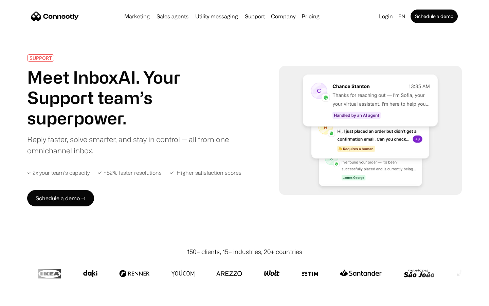 The image size is (489, 306). I want to click on a: Utility messaging, so click(217, 16).